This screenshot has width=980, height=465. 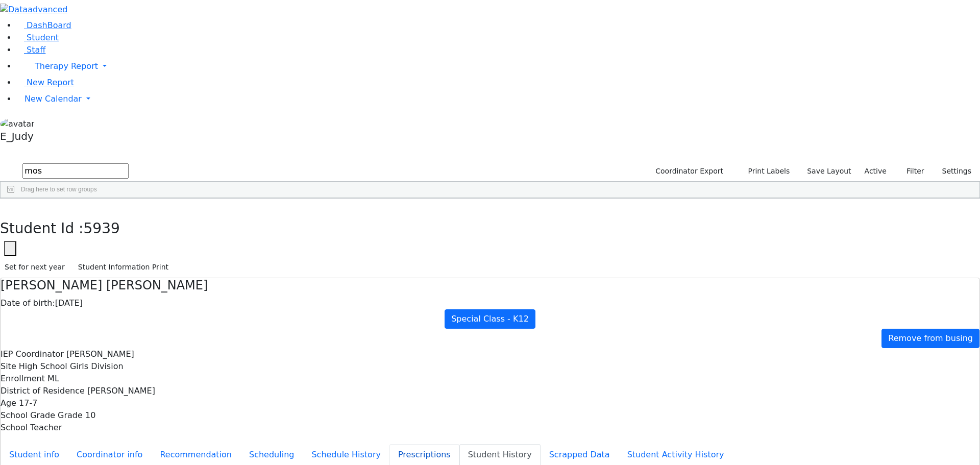 What do you see at coordinates (45, 82) in the screenshot?
I see `a: New Report` at bounding box center [45, 82].